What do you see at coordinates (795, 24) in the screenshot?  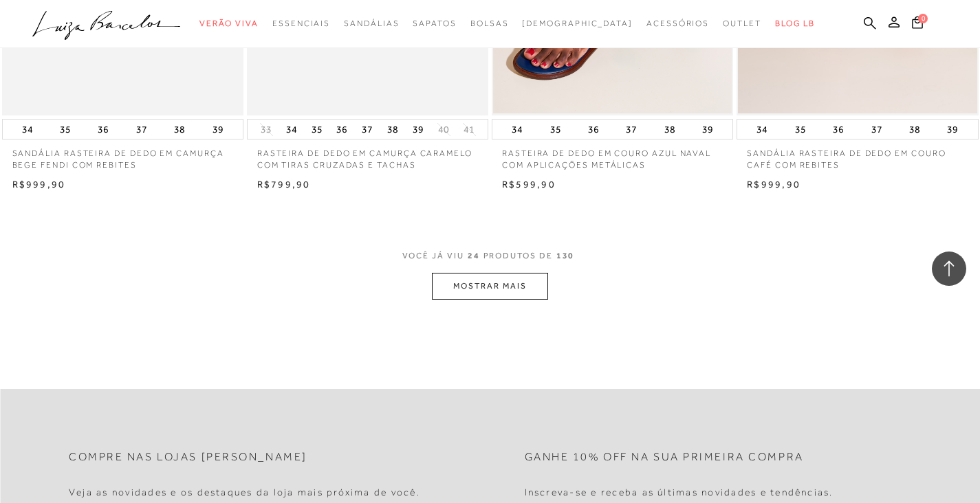 I see `a: BLOG LB` at bounding box center [795, 24].